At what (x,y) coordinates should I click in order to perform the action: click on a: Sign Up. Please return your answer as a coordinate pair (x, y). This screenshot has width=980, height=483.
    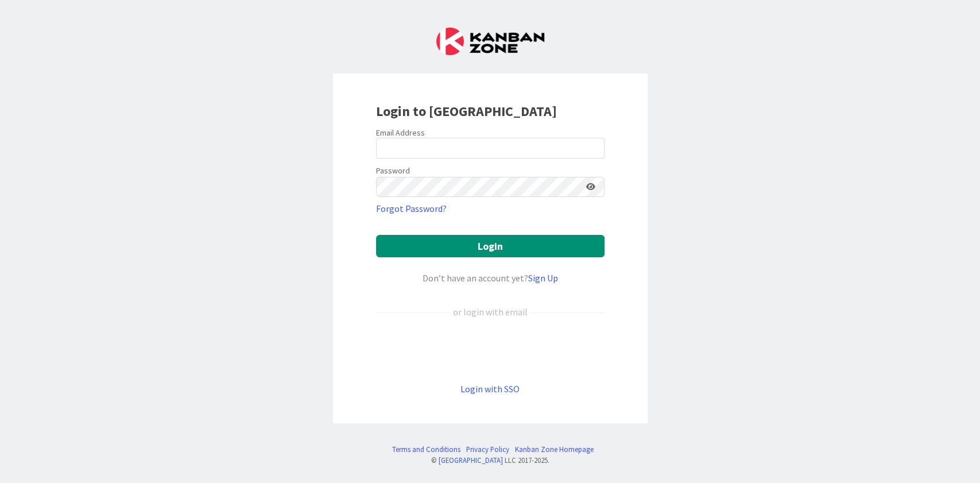
    Looking at the image, I should click on (543, 278).